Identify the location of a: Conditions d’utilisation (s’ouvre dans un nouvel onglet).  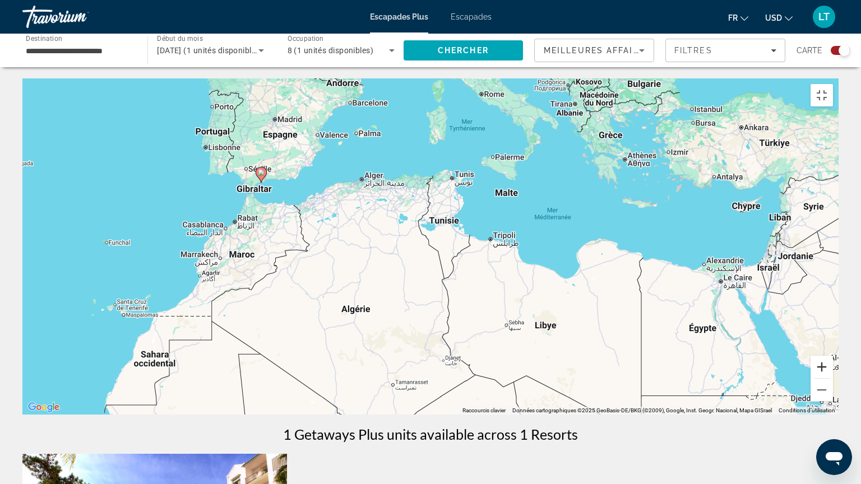
(806, 410).